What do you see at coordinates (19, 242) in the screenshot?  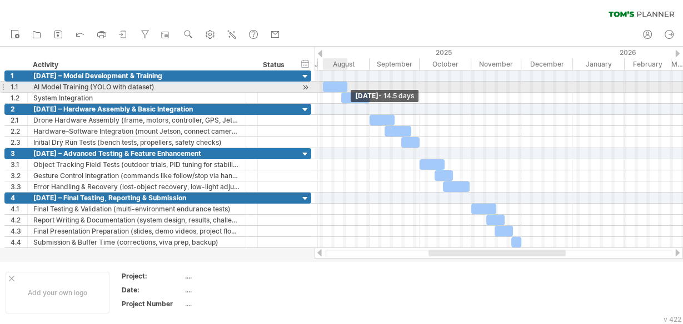 I see `div: 4.4` at bounding box center [19, 242].